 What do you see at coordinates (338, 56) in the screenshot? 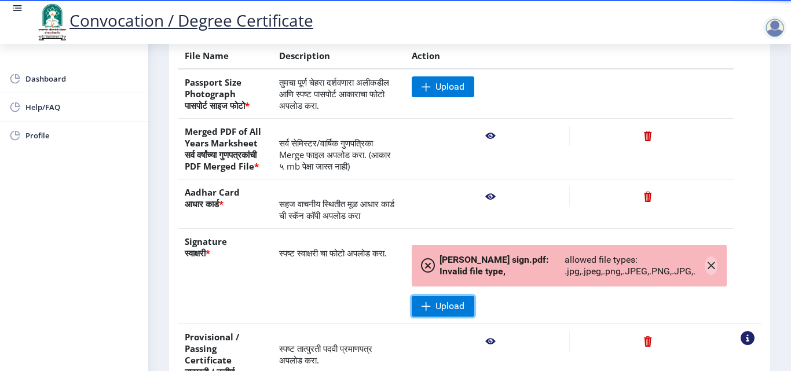
I see `th: Description` at bounding box center [338, 56].